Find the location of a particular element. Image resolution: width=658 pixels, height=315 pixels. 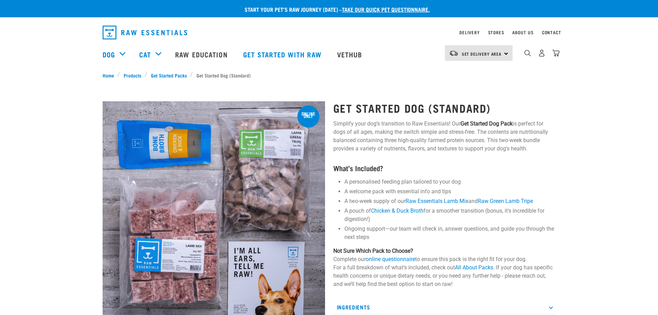

a: Contact is located at coordinates (552, 32).